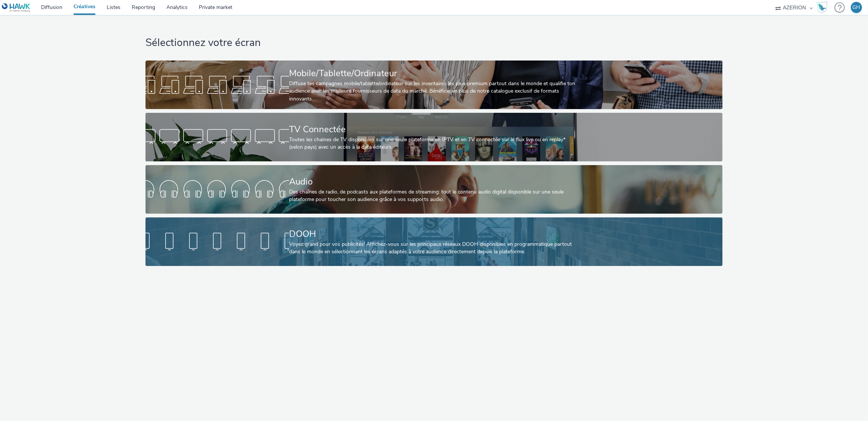 Image resolution: width=868 pixels, height=421 pixels. I want to click on div: Des chaînes de radio, de podcasts aux plateformes de streaming: tout le contenu audio digital dis..., so click(432, 195).